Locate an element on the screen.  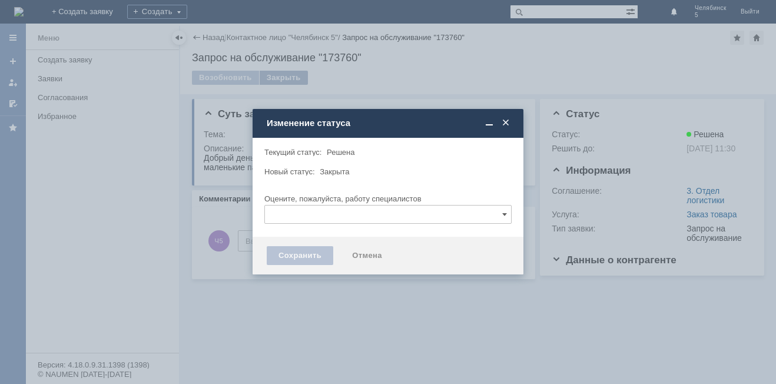
div: Изменение статуса is located at coordinates (389, 123).